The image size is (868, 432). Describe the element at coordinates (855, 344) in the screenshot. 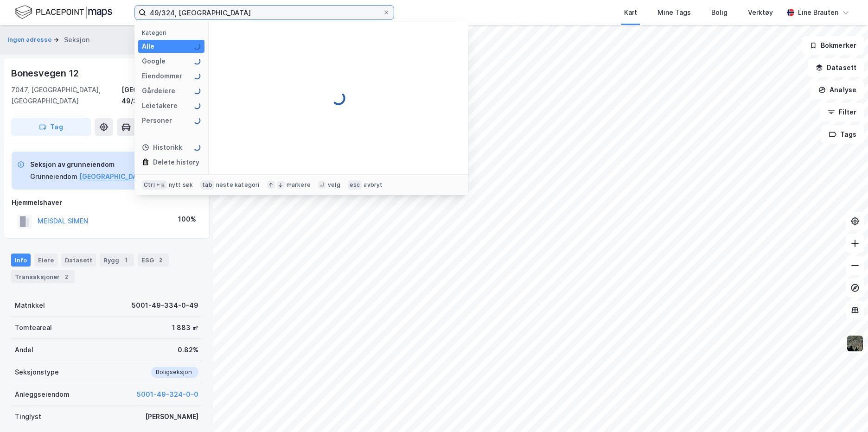

I see `img: 9k=` at that location.